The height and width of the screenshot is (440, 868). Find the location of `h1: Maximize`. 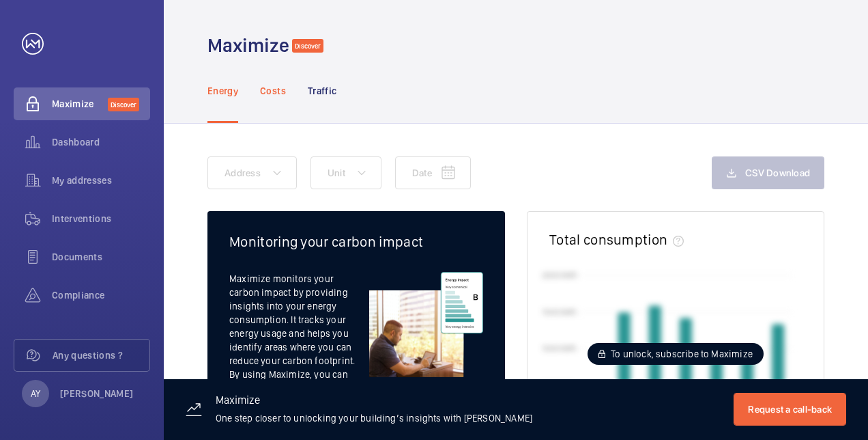

h1: Maximize is located at coordinates (248, 45).